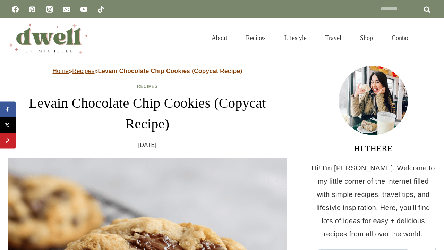  I want to click on nav: Primary Navigation, so click(311, 38).